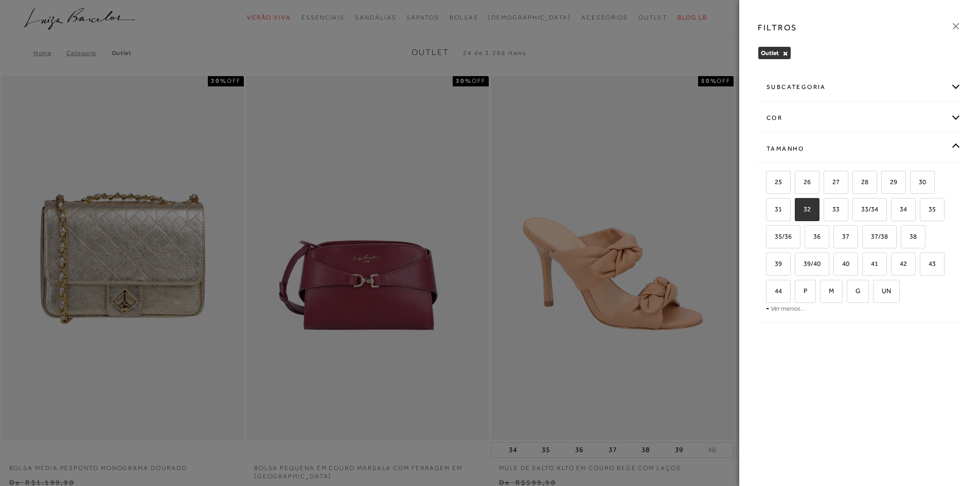 The image size is (980, 486). What do you see at coordinates (775, 181) in the screenshot?
I see `span: 25` at bounding box center [775, 181].